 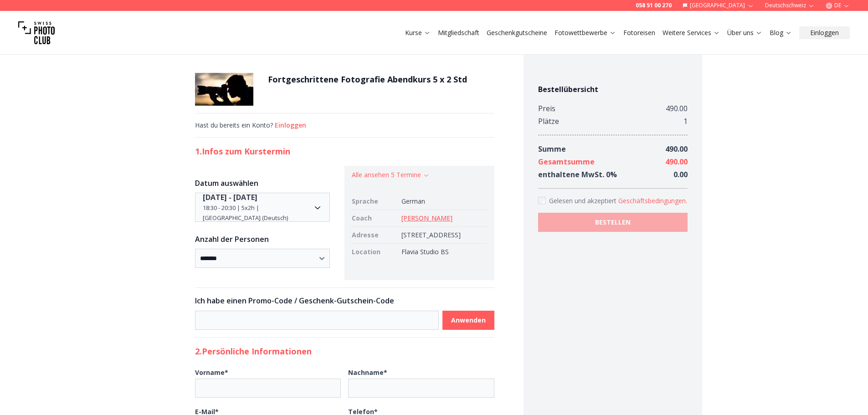 I want to click on button: BESTELLEN, so click(x=613, y=222).